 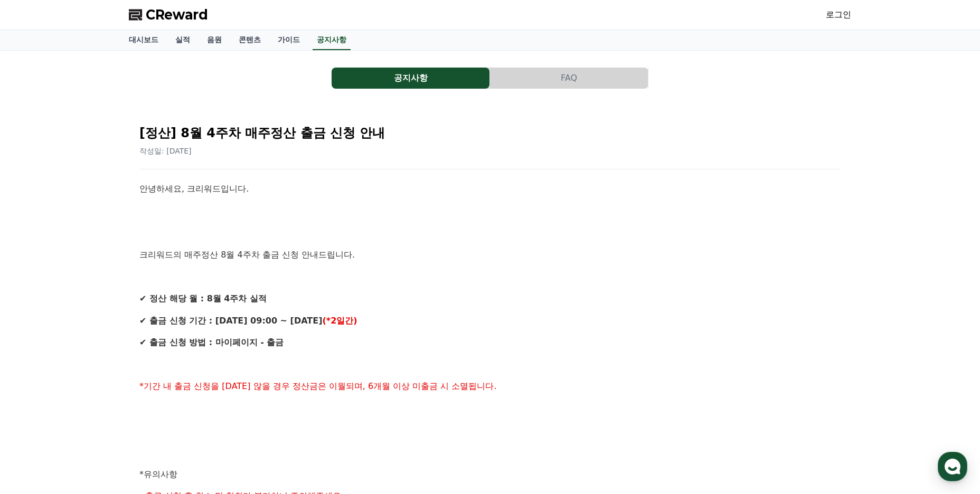 What do you see at coordinates (339, 320) in the screenshot?
I see `strong: (*2일간)` at bounding box center [339, 320].